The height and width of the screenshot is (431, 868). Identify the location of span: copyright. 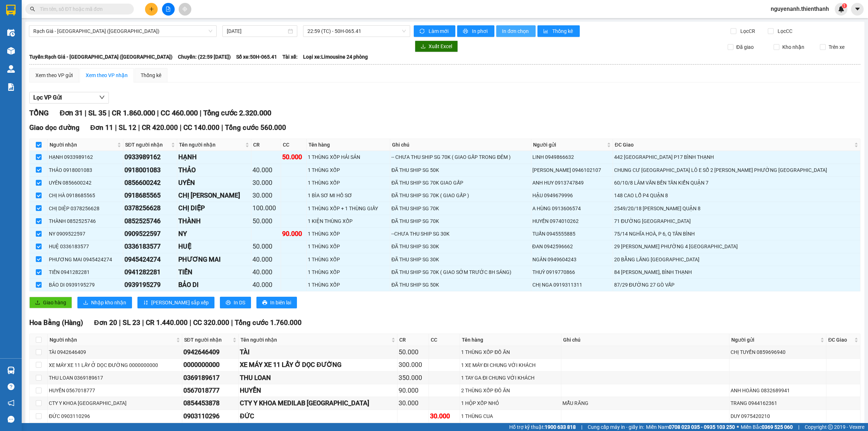
(830, 427).